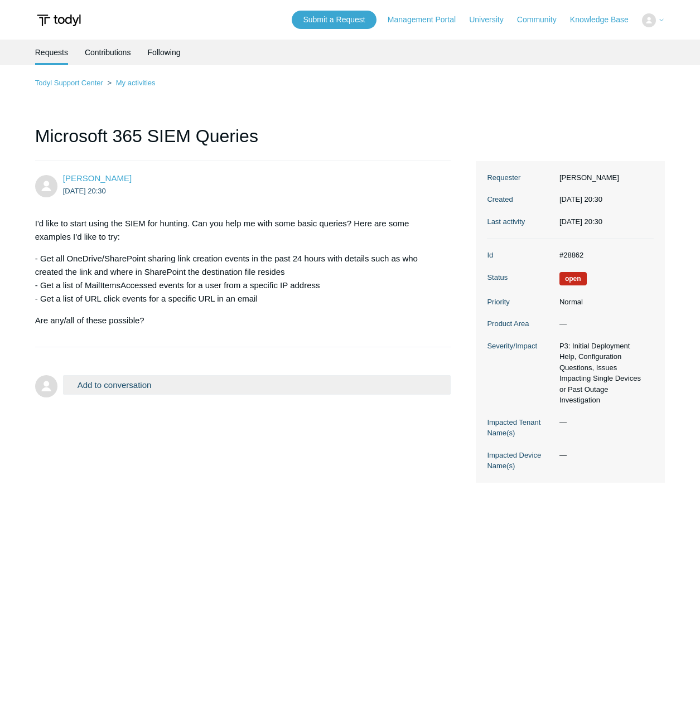 The height and width of the screenshot is (728, 700). What do you see at coordinates (520, 346) in the screenshot?
I see `dt: Severity/Impact` at bounding box center [520, 346].